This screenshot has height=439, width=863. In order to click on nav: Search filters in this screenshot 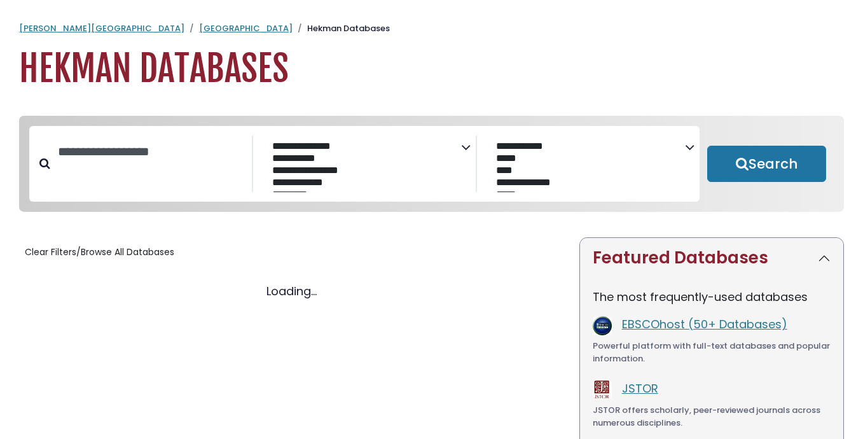, I will do `click(431, 164)`.